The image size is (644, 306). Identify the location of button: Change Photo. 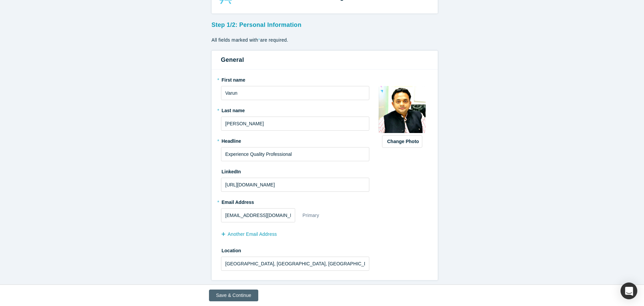
(402, 142).